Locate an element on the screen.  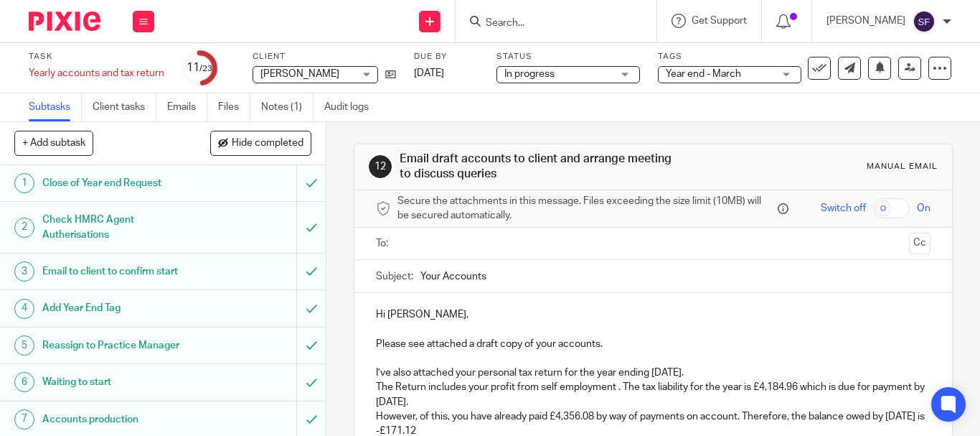
img: svg%3E is located at coordinates (925, 22).